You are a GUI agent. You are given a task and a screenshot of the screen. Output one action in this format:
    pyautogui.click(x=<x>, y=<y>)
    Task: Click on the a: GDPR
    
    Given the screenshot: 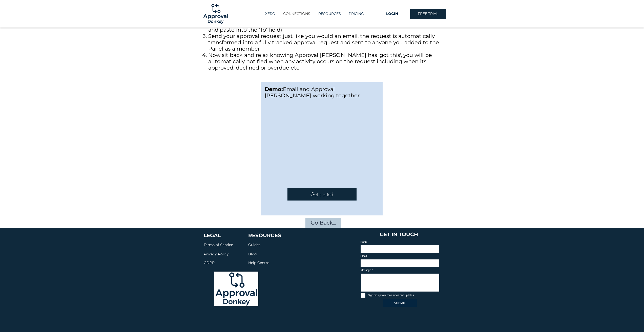 What is the action you would take?
    pyautogui.click(x=209, y=262)
    